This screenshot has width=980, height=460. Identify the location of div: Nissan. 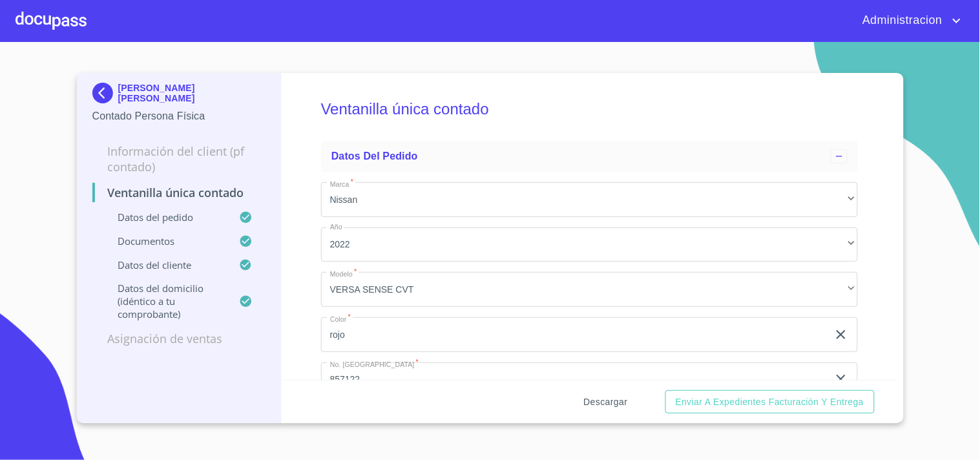
(589, 199).